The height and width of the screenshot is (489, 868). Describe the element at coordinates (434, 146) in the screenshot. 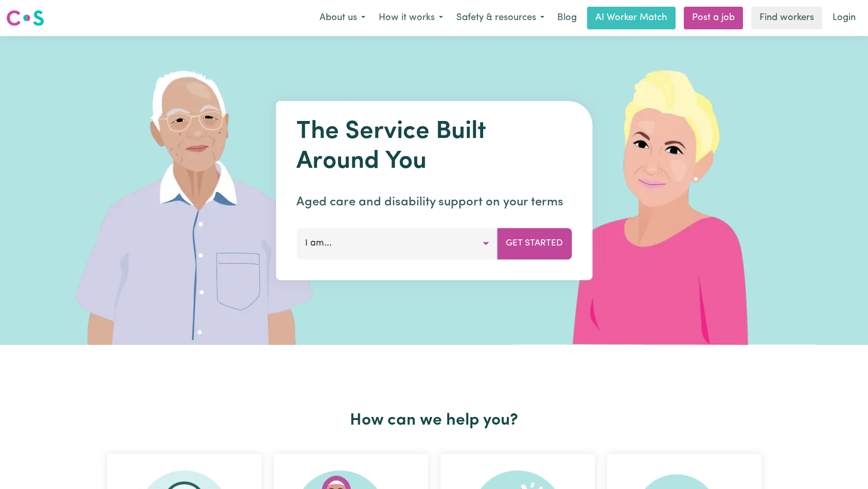

I see `h1: The Service Built Around You` at that location.